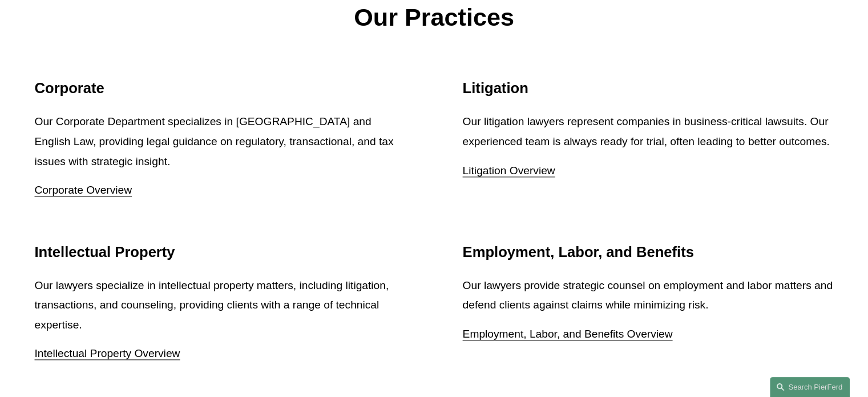 Image resolution: width=868 pixels, height=397 pixels. What do you see at coordinates (648, 252) in the screenshot?
I see `h2: Employment, Labor, and Benefits` at bounding box center [648, 252].